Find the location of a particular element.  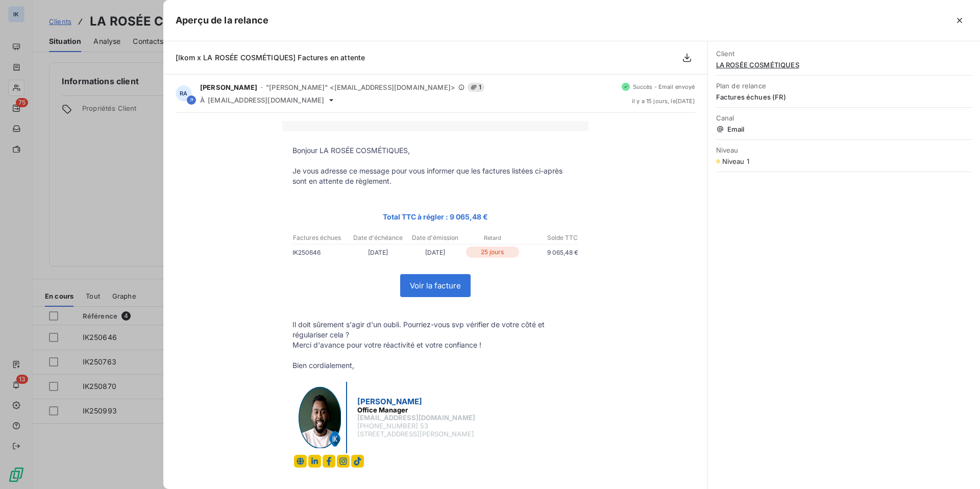

span: Niveau 1 is located at coordinates (735, 161).